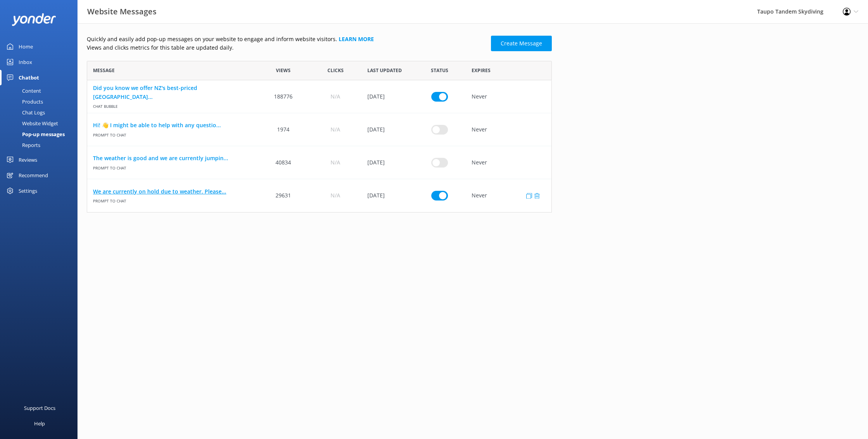  What do you see at coordinates (172, 158) in the screenshot?
I see `a: The weather is good and we are currently jumpin...` at bounding box center [172, 158].